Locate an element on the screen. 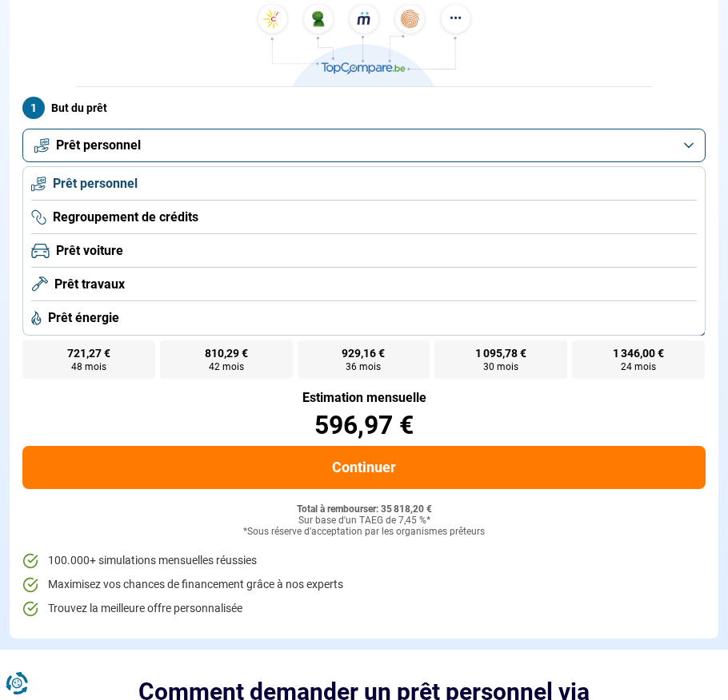 Image resolution: width=728 pixels, height=700 pixels. li: Maximisez vos chances de financement grâce à nos experts is located at coordinates (364, 585).